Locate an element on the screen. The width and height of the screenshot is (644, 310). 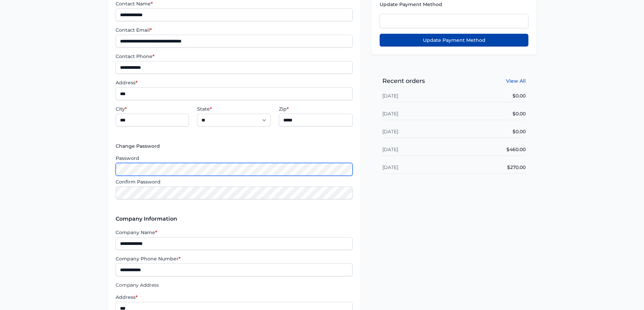
label: Confirm Password is located at coordinates (234, 182).